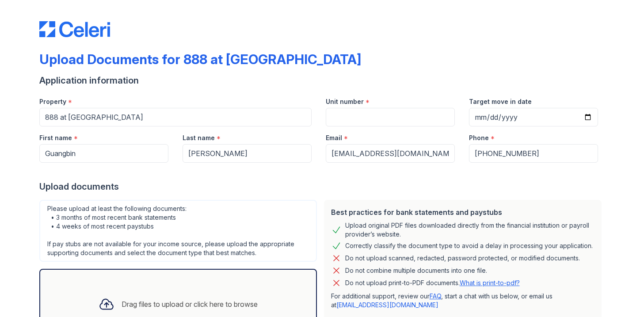 The height and width of the screenshot is (317, 644). Describe the element at coordinates (469, 246) in the screenshot. I see `div: Correctly classify the document type to avoid a delay in processing your application.` at that location.